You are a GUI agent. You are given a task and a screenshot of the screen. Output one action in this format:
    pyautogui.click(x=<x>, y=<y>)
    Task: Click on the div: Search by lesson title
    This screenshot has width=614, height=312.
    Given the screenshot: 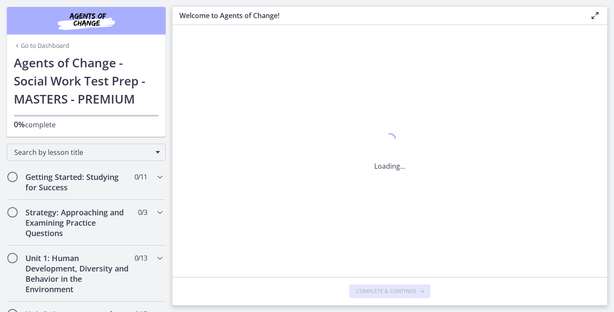 What is the action you would take?
    pyautogui.click(x=86, y=152)
    